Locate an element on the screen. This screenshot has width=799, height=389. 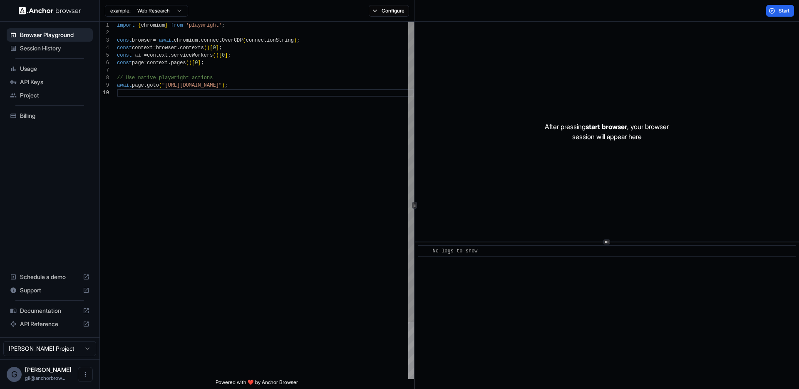
div: API Keys is located at coordinates (50, 82).